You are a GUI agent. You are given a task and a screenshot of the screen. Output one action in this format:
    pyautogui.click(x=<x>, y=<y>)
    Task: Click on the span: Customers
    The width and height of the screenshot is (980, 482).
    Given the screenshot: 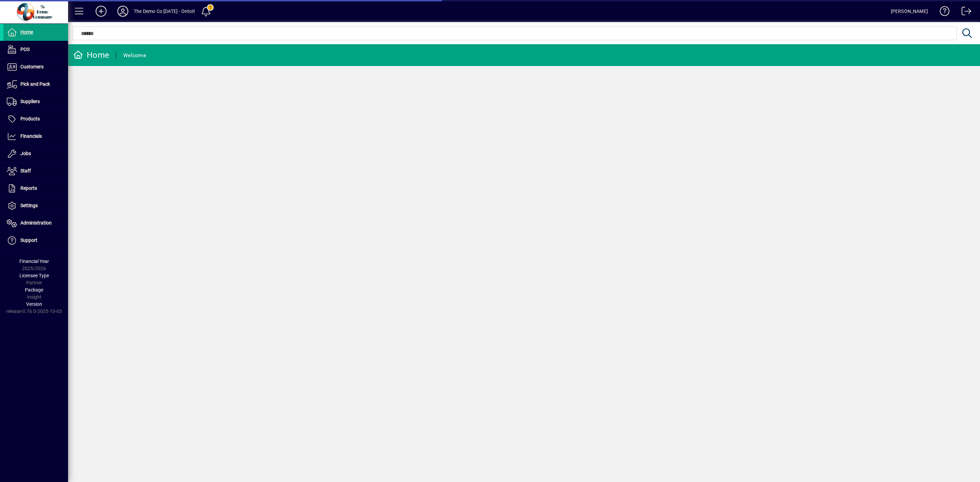 What is the action you would take?
    pyautogui.click(x=32, y=67)
    